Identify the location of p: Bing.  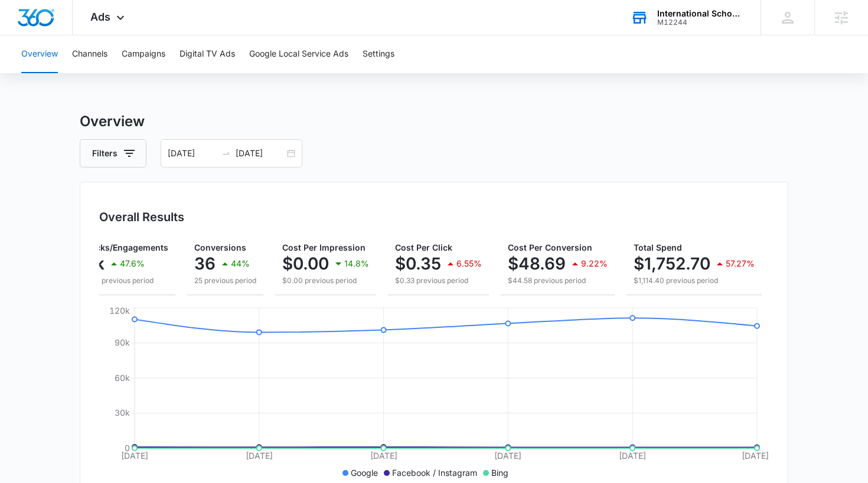
(500, 473).